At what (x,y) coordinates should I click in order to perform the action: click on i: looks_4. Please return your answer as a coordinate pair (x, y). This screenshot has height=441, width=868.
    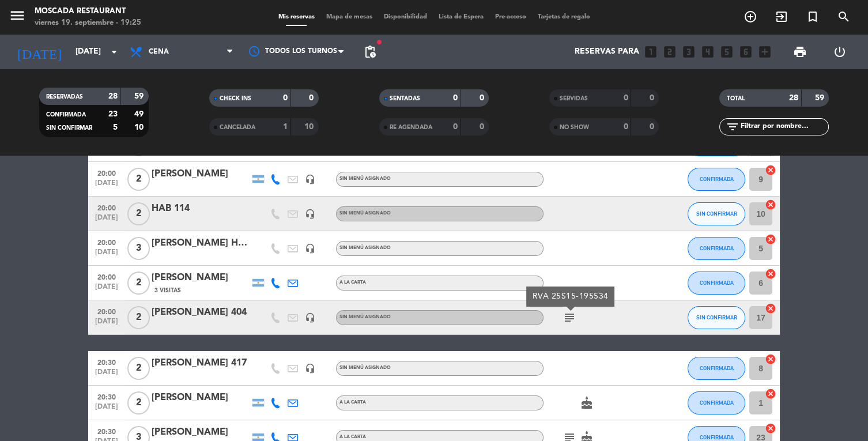
    Looking at the image, I should click on (707, 52).